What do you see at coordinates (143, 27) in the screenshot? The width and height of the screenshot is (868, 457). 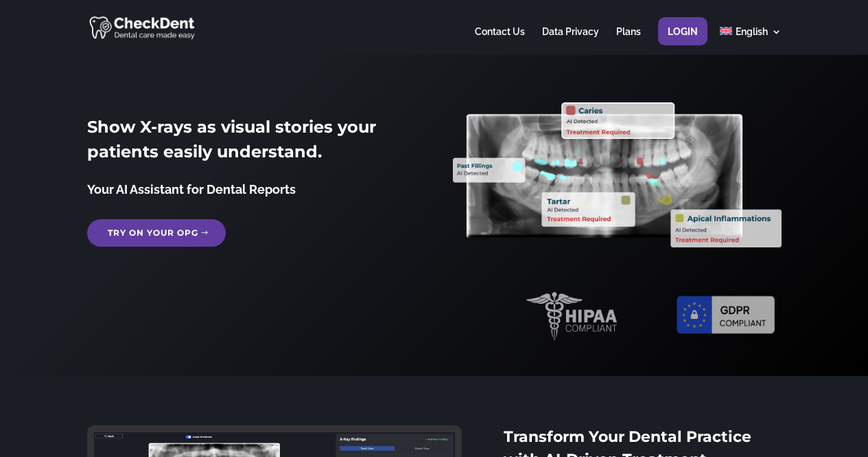 I see `img: CheckDent AI` at bounding box center [143, 27].